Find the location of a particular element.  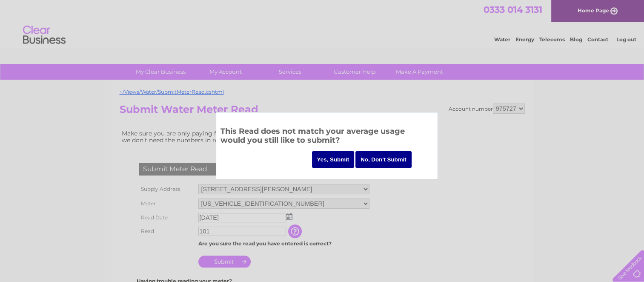

input: No, Don't Submit is located at coordinates (383, 159).